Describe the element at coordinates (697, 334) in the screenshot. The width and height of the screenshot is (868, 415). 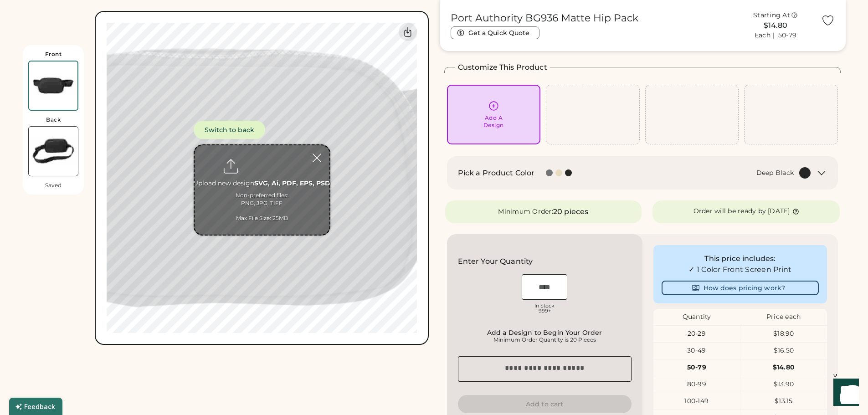
I see `div: 20-29` at that location.